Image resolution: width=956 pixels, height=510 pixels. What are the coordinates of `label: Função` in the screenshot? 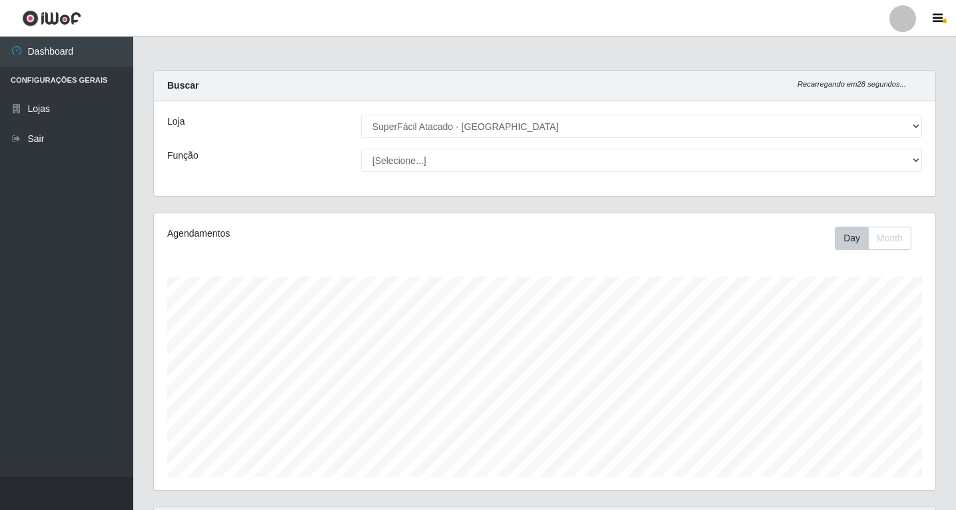 It's located at (183, 155).